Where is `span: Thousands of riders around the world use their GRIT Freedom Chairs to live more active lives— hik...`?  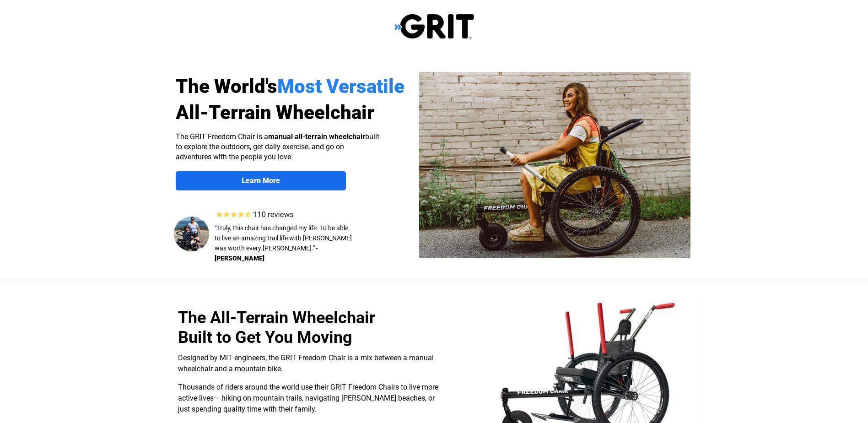 span: Thousands of riders around the world use their GRIT Freedom Chairs to live more active lives— hik... is located at coordinates (308, 398).